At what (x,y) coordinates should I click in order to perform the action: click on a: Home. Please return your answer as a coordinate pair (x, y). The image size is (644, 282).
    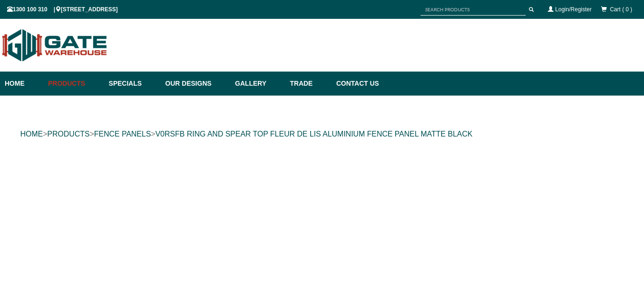
    Looking at the image, I should click on (24, 84).